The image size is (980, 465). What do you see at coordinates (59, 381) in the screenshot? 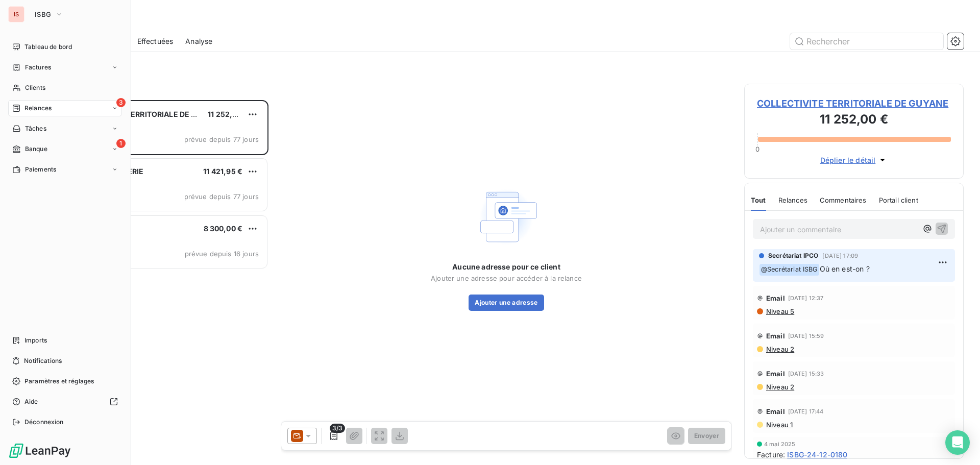
I see `span: Paramètres et réglages` at bounding box center [59, 381].